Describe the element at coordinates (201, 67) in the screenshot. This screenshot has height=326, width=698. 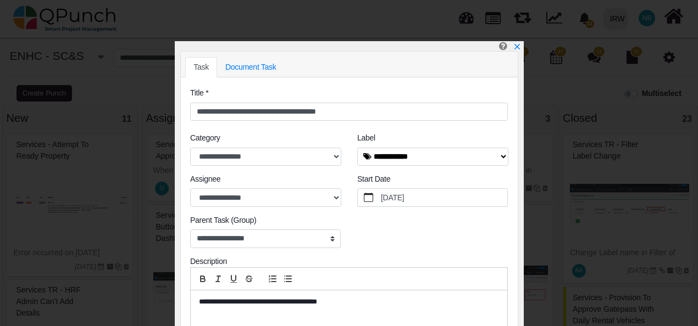
I see `a: Task` at that location.